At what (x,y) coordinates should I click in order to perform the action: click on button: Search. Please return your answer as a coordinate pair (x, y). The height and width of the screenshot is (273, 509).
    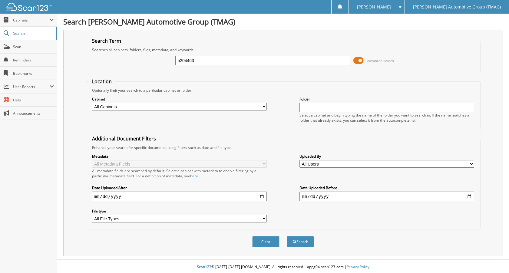
    Looking at the image, I should click on (300, 242).